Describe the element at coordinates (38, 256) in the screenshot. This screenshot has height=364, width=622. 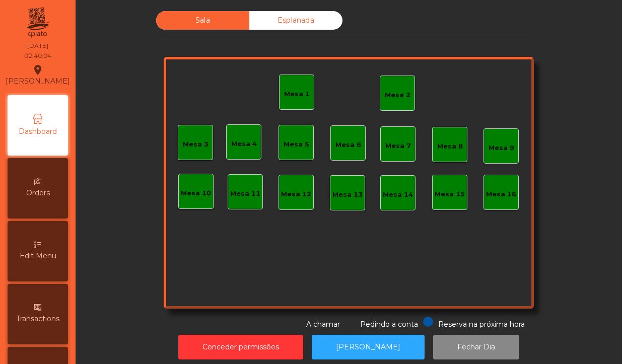
I see `span: Edit Menu` at that location.